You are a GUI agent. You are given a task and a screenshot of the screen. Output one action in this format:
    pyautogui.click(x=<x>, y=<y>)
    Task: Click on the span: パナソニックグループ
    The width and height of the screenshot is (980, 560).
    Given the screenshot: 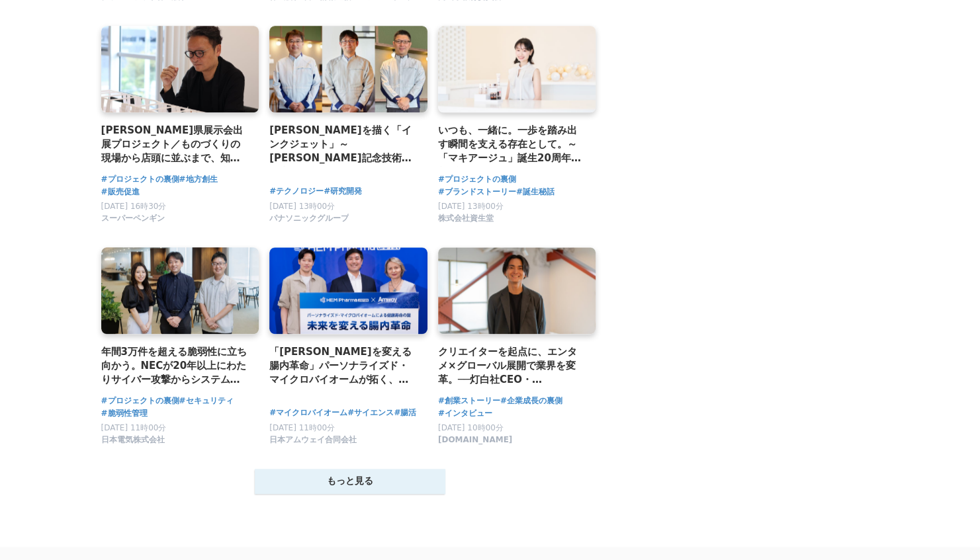 What is the action you would take?
    pyautogui.click(x=309, y=218)
    